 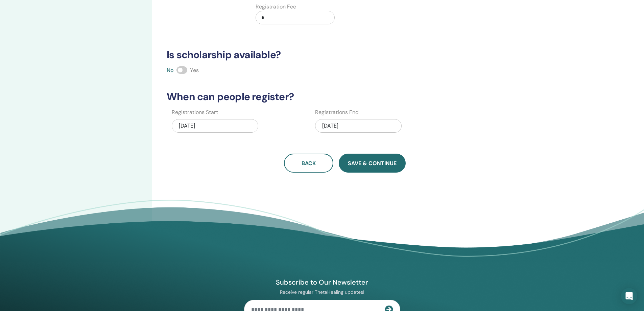 I want to click on label: Registrations Start, so click(x=195, y=113).